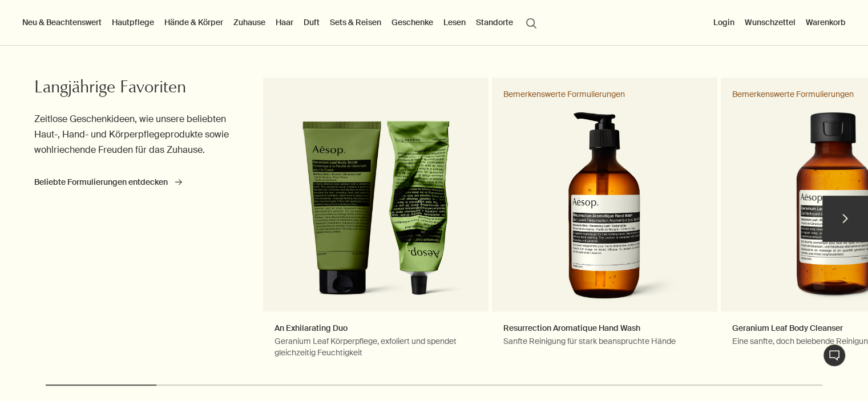 The height and width of the screenshot is (401, 868). Describe the element at coordinates (494, 22) in the screenshot. I see `button: Standorte` at that location.